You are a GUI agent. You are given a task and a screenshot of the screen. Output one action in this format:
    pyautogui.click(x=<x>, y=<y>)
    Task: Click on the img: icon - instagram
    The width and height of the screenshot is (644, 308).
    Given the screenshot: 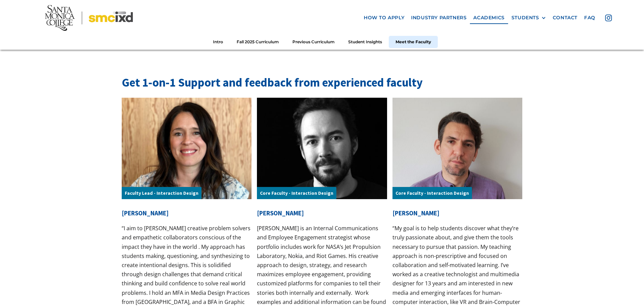 What is the action you would take?
    pyautogui.click(x=609, y=18)
    